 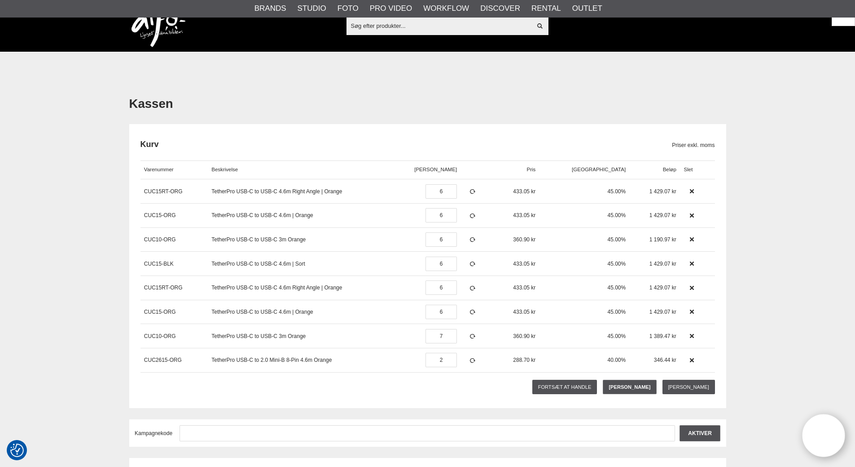 I want to click on input: Aktiver, so click(x=700, y=433).